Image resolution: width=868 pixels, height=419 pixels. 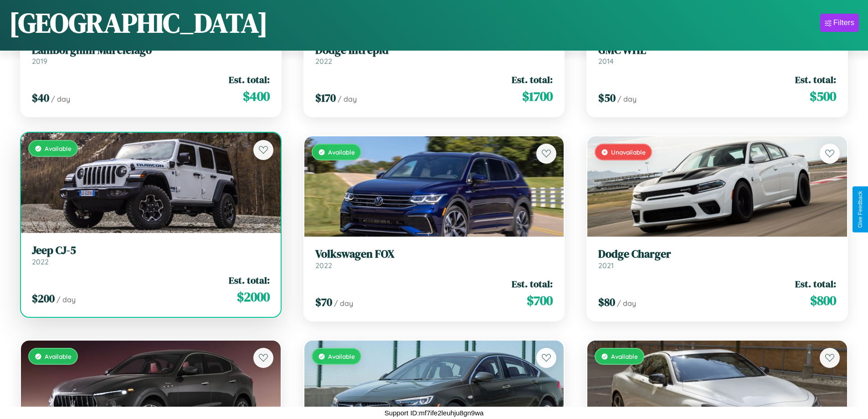 What do you see at coordinates (43, 298) in the screenshot?
I see `span: $ 200` at bounding box center [43, 298].